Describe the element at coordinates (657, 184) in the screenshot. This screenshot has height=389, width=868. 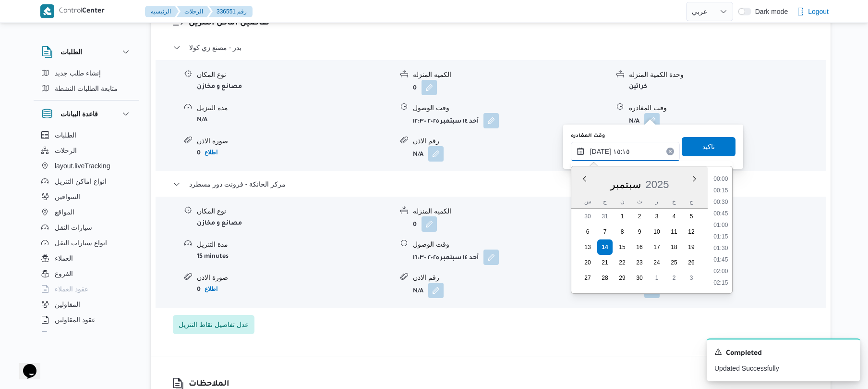
I see `span: 2025` at that location.